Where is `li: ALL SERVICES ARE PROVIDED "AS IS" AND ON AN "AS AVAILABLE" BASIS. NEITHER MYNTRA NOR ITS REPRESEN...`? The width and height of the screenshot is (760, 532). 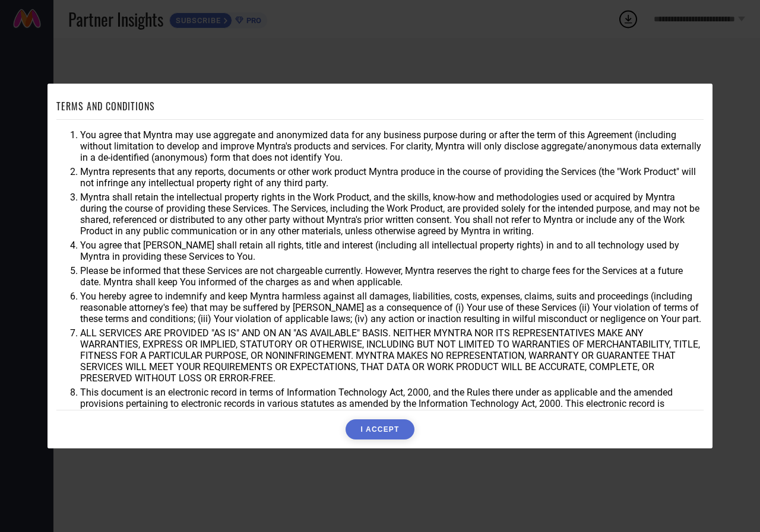
li: ALL SERVICES ARE PROVIDED "AS IS" AND ON AN "AS AVAILABLE" BASIS. NEITHER MYNTRA NOR ITS REPRESEN... is located at coordinates (392, 356).